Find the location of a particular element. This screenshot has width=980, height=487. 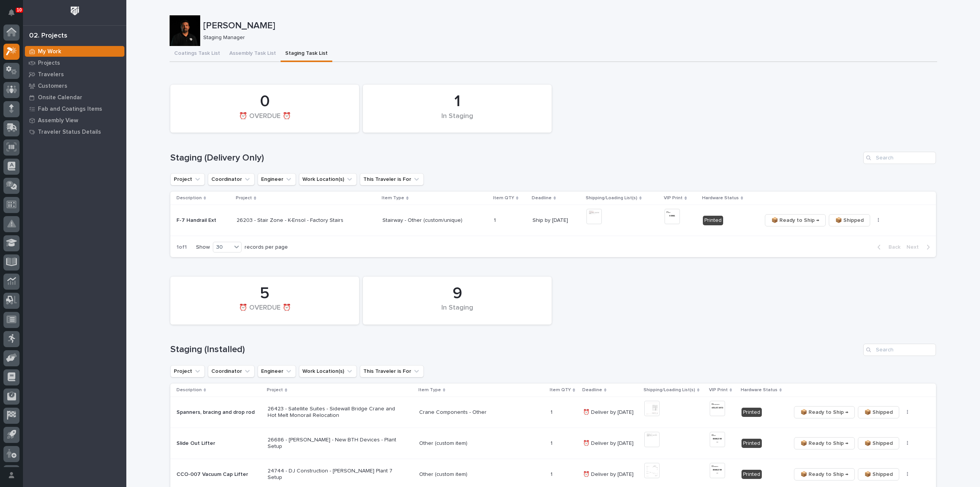

a: Onsite Calendar is located at coordinates (75, 98).